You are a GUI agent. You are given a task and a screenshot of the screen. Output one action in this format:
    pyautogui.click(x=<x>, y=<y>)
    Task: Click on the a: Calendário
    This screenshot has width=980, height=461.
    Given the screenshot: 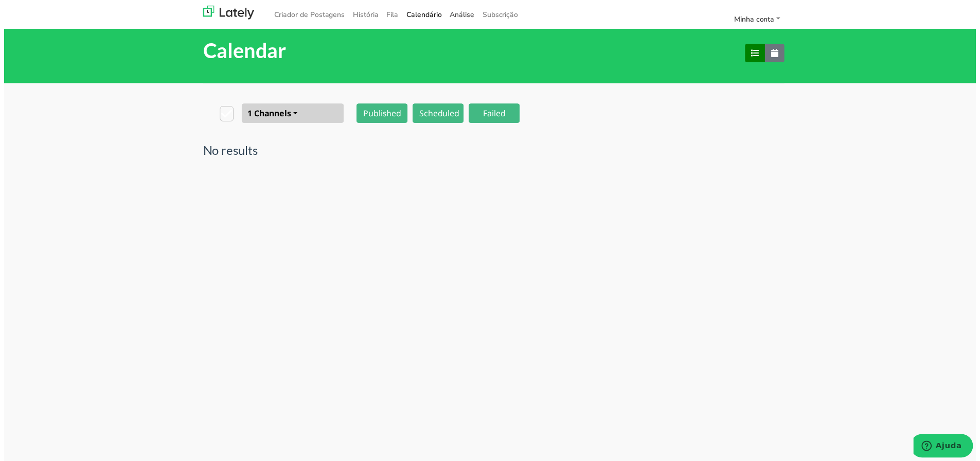 What is the action you would take?
    pyautogui.click(x=423, y=15)
    